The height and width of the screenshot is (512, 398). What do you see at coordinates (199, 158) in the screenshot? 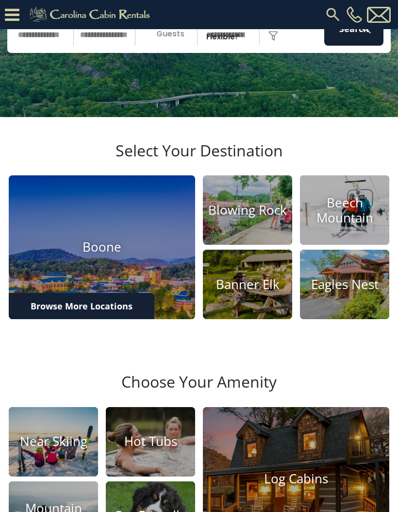
I see `h3: Select Your Destination` at bounding box center [199, 158].